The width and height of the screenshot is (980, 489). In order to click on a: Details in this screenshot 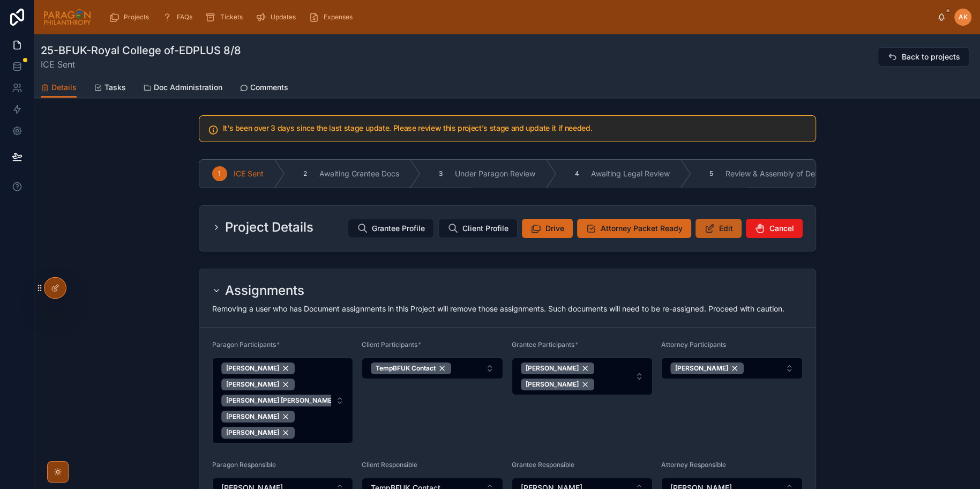, I will do `click(58, 88)`.